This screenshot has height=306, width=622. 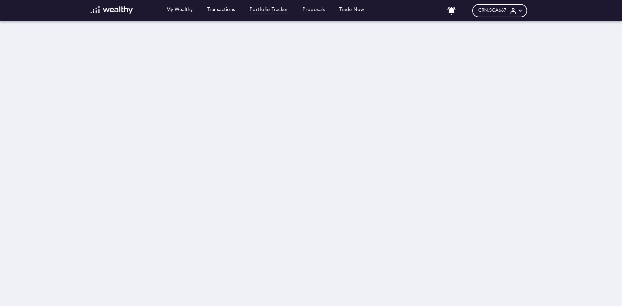 I want to click on span: CRN: SCA667, so click(x=492, y=10).